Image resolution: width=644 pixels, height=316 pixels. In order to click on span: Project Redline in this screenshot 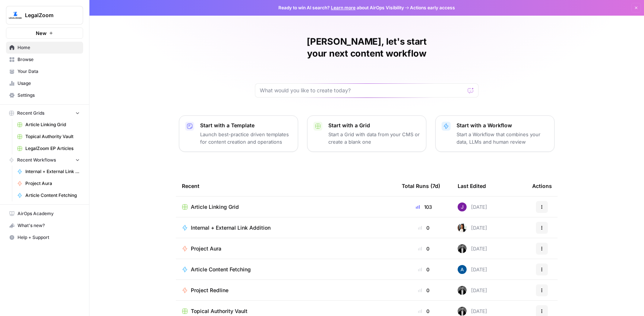, I will do `click(209, 291)`.